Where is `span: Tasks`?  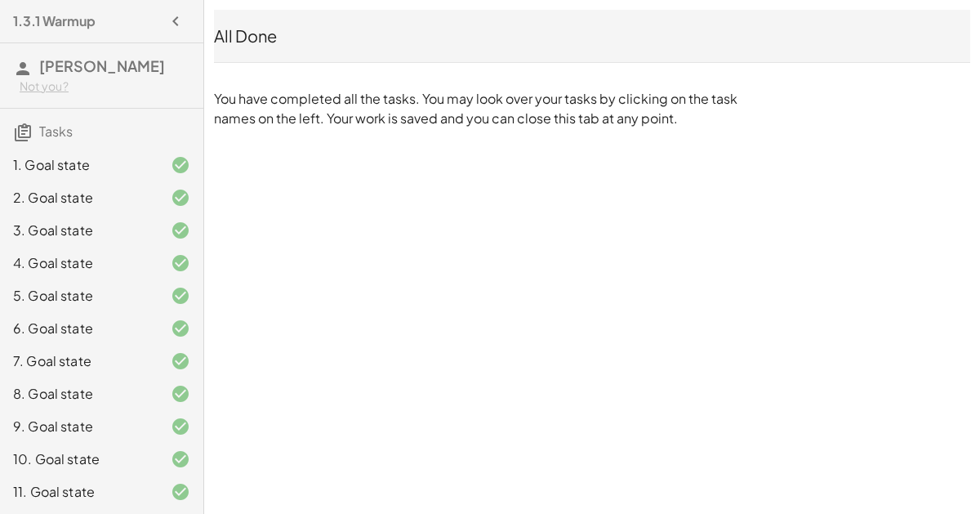
span: Tasks is located at coordinates (55, 131).